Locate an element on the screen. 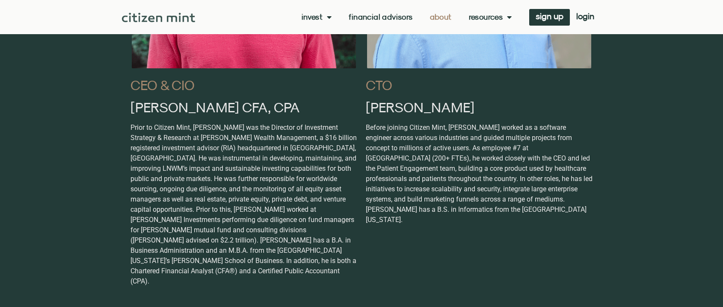 This screenshot has height=307, width=723. nav: Menu is located at coordinates (407, 17).